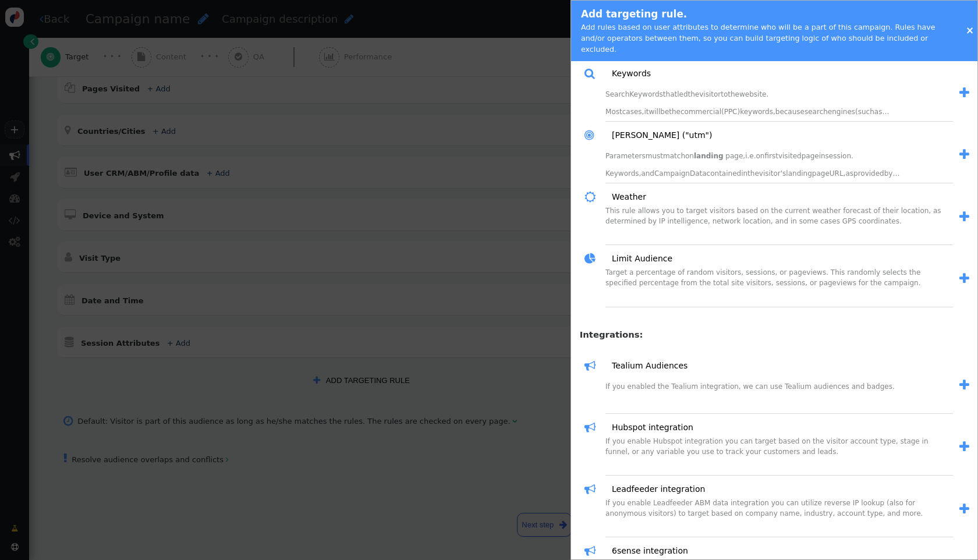 The height and width of the screenshot is (560, 978). Describe the element at coordinates (709, 94) in the screenshot. I see `span: visitor` at that location.